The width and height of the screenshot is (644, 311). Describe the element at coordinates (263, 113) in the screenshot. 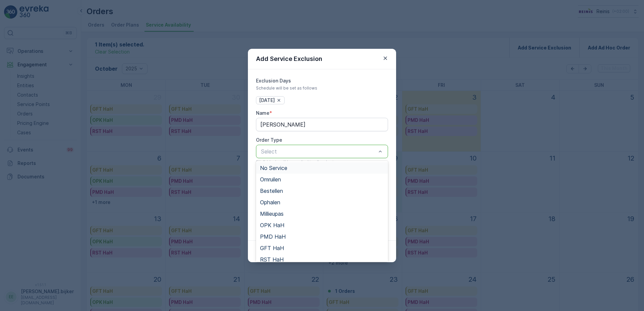

I see `label: Name` at that location.